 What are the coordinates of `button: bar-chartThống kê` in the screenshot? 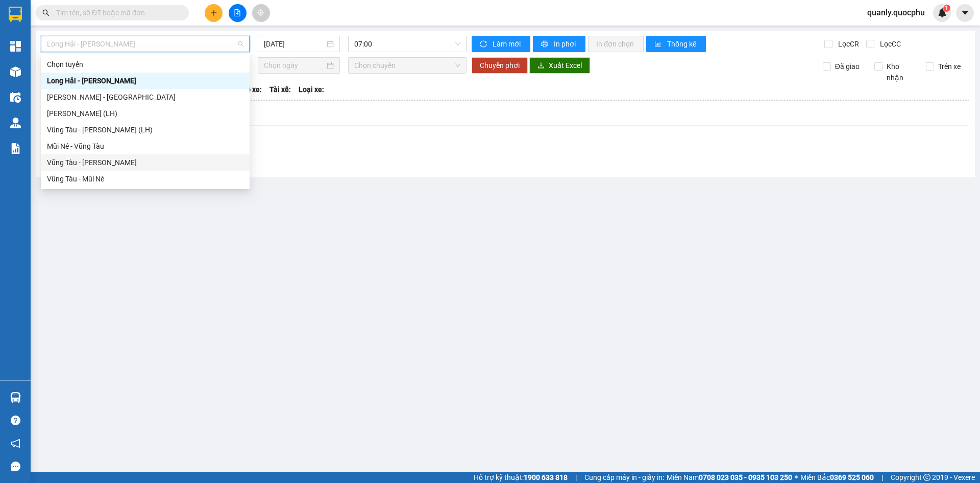 It's located at (676, 44).